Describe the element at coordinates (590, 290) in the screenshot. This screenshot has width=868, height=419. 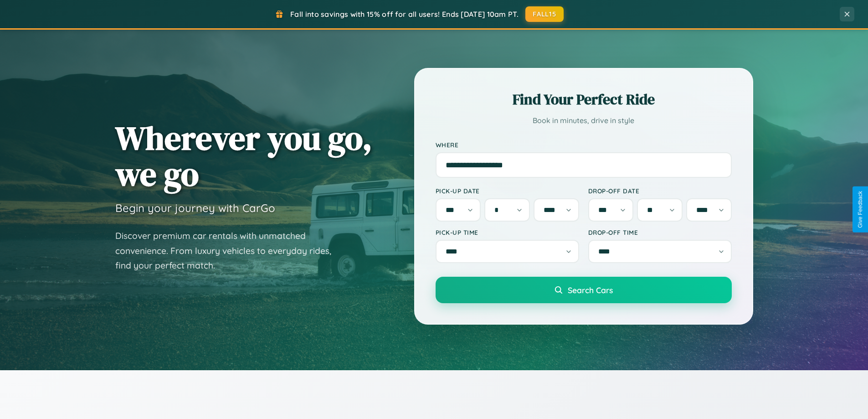
I see `span: Search Cars` at that location.